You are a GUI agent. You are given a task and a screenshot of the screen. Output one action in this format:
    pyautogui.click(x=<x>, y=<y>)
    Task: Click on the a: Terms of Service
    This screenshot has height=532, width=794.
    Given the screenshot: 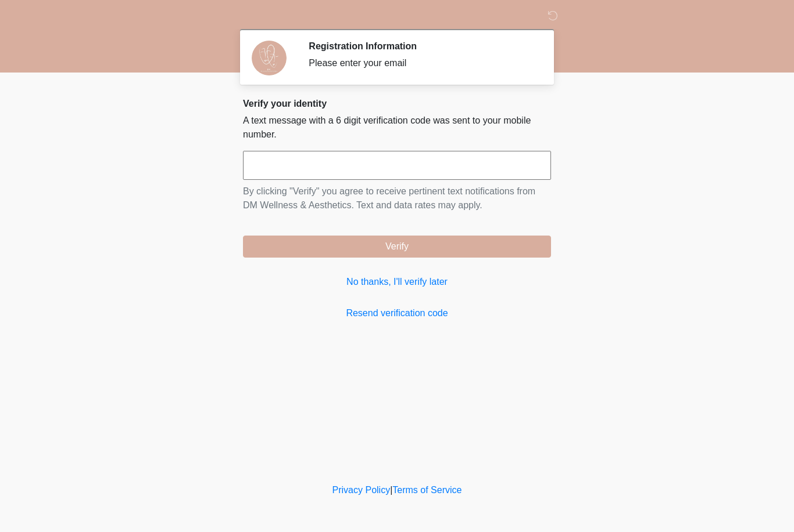 What is the action you would take?
    pyautogui.click(x=427, y=490)
    